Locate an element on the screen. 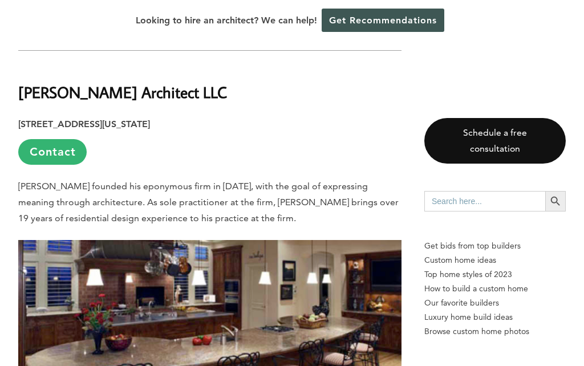 The image size is (584, 366). a: Contact is located at coordinates (52, 152).